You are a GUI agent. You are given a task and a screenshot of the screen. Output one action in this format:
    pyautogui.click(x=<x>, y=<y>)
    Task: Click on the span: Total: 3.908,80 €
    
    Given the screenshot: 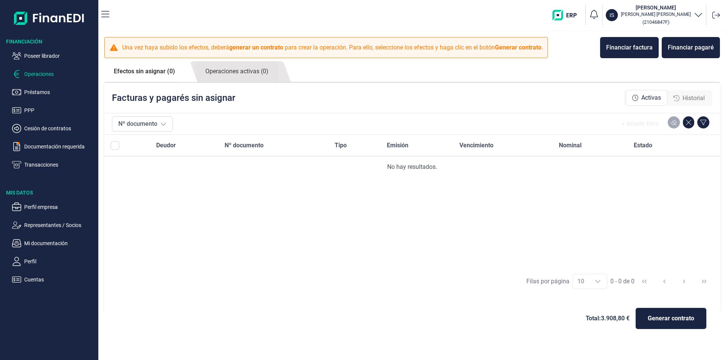 What is the action you would take?
    pyautogui.click(x=607, y=319)
    